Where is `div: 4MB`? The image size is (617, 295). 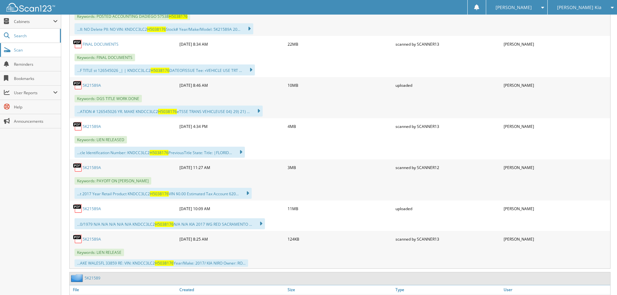 div: 4MB is located at coordinates (340, 126).